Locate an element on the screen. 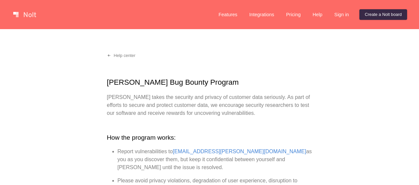 The height and width of the screenshot is (185, 419). h2: How the program works: is located at coordinates (210, 138).